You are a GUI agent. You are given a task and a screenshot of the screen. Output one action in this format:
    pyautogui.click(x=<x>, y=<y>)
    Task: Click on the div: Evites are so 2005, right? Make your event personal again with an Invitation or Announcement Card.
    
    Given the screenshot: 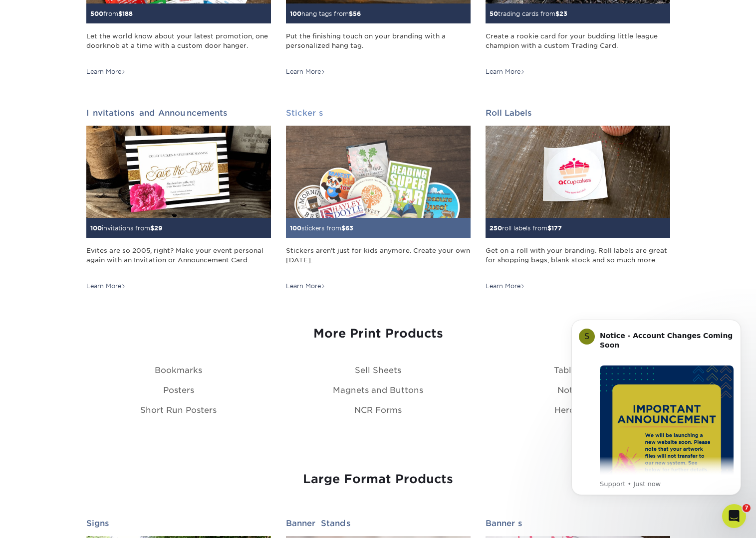 What is the action you would take?
    pyautogui.click(x=179, y=260)
    